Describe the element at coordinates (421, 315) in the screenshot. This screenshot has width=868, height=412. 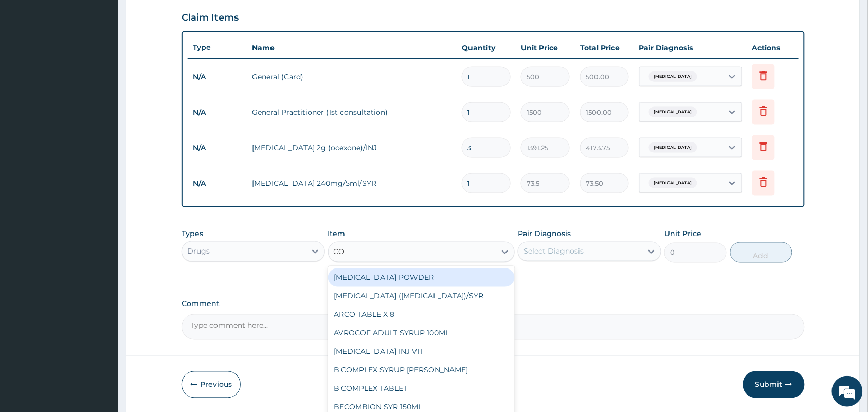
I see `div: ARCO TABLE X 8` at that location.